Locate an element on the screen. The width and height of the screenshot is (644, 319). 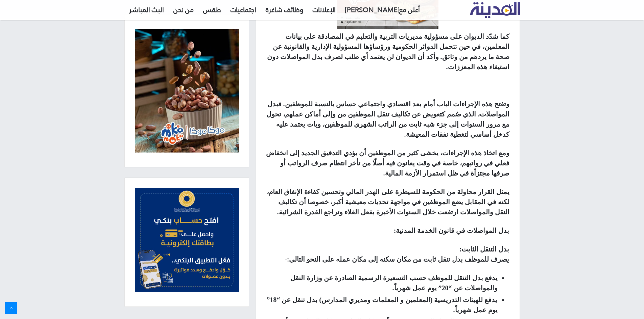
strong: يصرف للموظف بدل تنقل ثابت من مكان سكنه إلى مكان عمله على النحو ‏التالي:-‏ is located at coordinates (397, 260).